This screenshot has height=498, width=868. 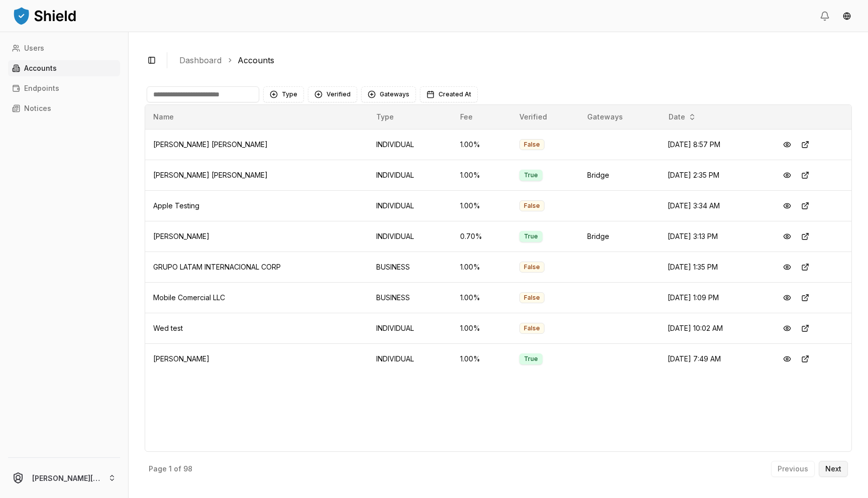 What do you see at coordinates (200, 61) in the screenshot?
I see `a: Dashboard` at bounding box center [200, 61].